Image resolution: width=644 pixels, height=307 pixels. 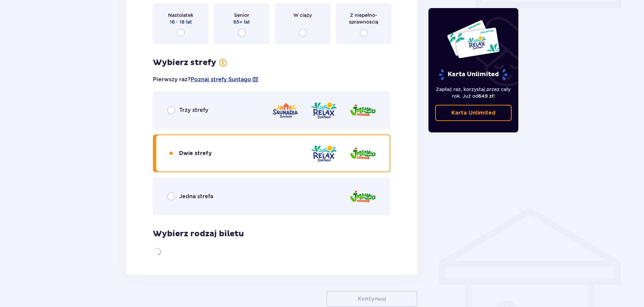 I want to click on p: Senior, so click(x=242, y=15).